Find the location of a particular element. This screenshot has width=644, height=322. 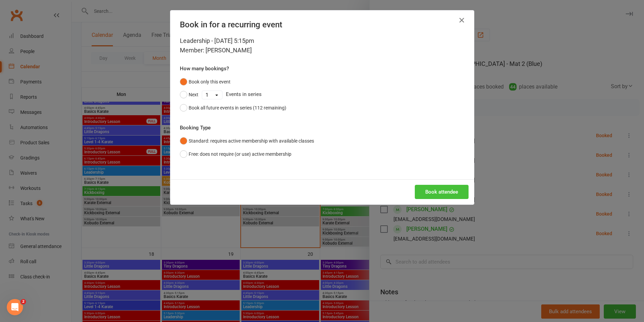

button: Close is located at coordinates (462, 20).